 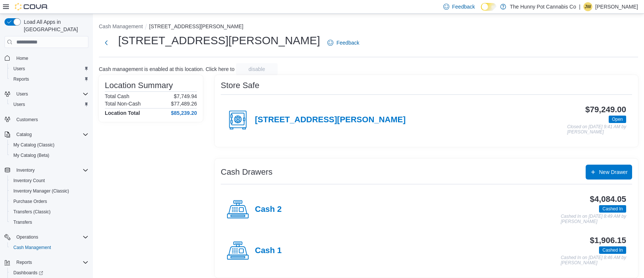 I want to click on a: Inventory Count, so click(x=29, y=181).